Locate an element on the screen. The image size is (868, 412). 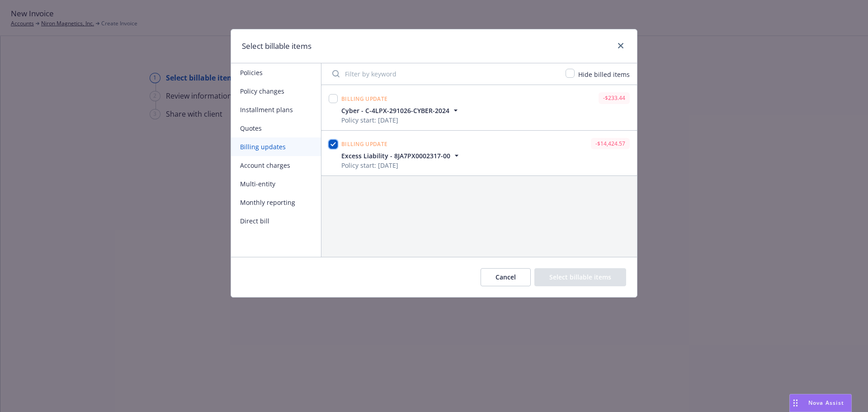
button: Excess Liability - 8JA7PX0002317-00 is located at coordinates (401, 155).